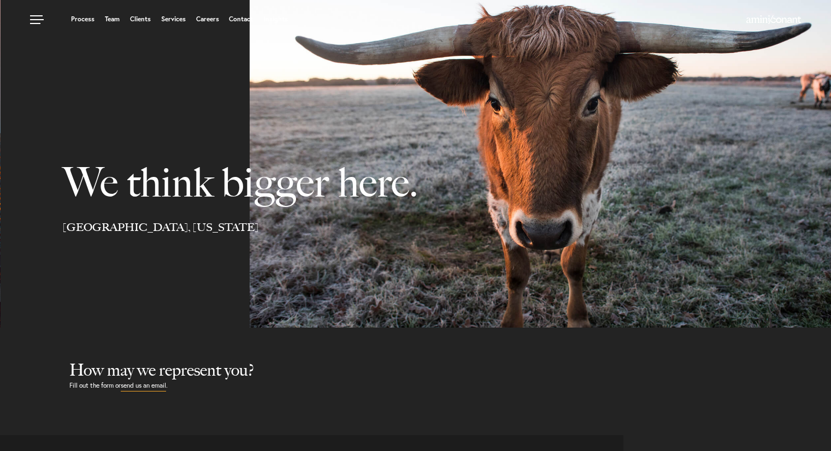 The height and width of the screenshot is (451, 831). What do you see at coordinates (83, 19) in the screenshot?
I see `a: Process` at bounding box center [83, 19].